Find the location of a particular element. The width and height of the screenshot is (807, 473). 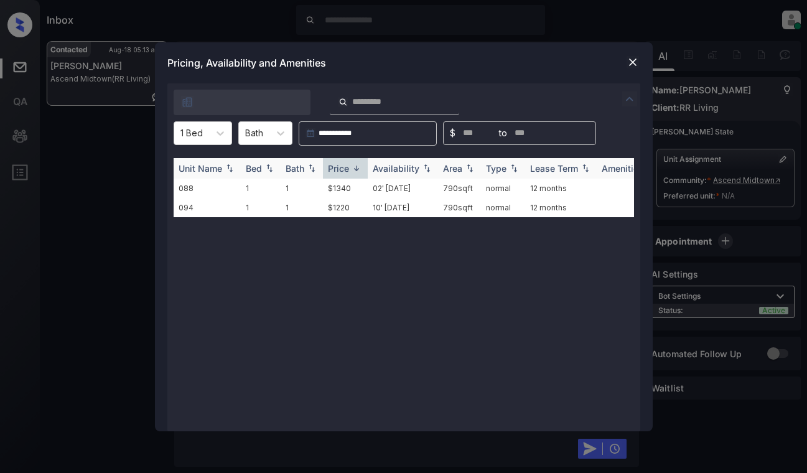

td: 094 is located at coordinates (207, 207).